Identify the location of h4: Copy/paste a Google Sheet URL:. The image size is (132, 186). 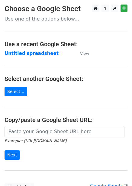
(66, 120).